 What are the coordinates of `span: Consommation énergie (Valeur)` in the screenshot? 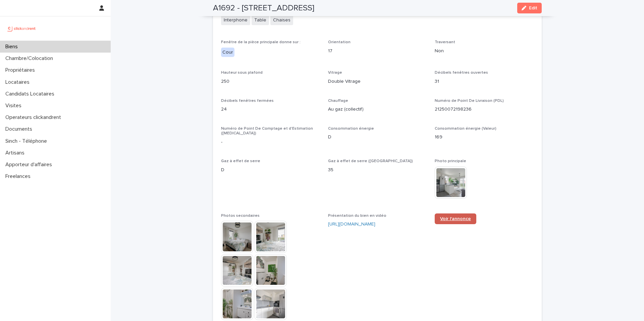 It's located at (465, 128).